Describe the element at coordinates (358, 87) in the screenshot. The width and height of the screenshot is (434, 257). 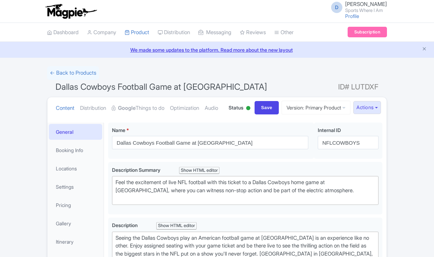
I see `span: ID# LUTDXF` at that location.